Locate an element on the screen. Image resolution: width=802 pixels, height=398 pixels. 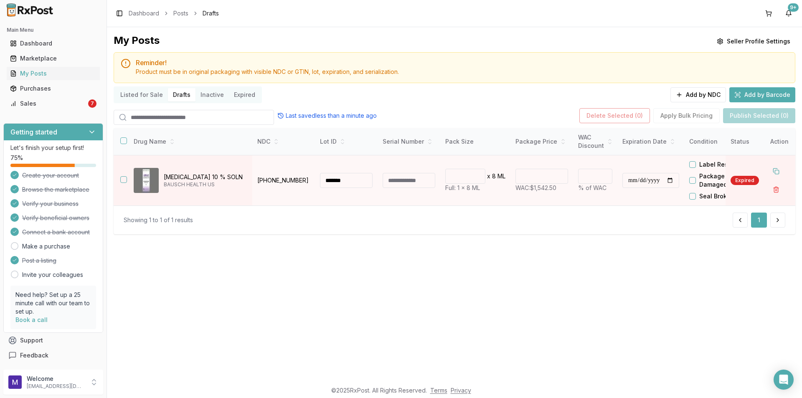
h2: Main Menu is located at coordinates (53, 30).